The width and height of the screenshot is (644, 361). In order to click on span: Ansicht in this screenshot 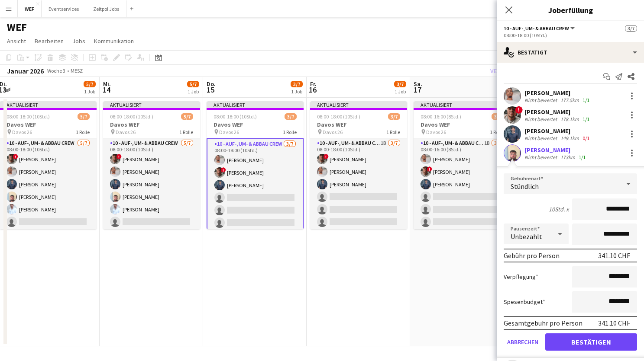, I will do `click(16, 41)`.